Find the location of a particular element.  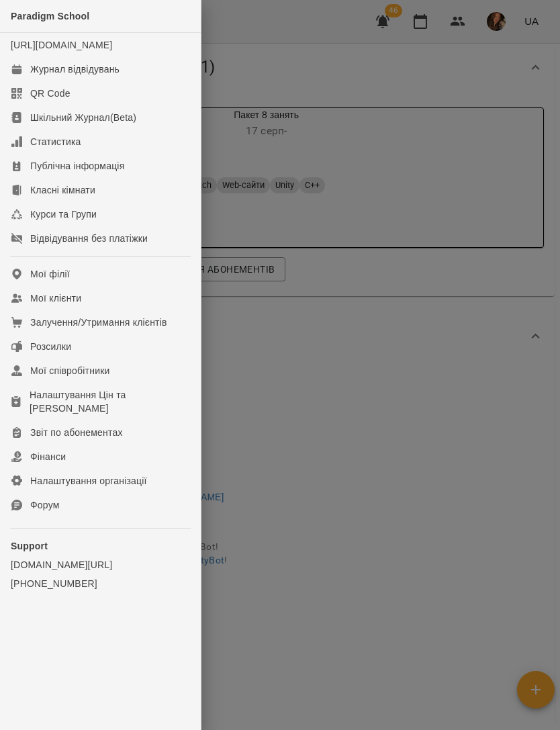

div: Курси та Групи is located at coordinates (63, 214).